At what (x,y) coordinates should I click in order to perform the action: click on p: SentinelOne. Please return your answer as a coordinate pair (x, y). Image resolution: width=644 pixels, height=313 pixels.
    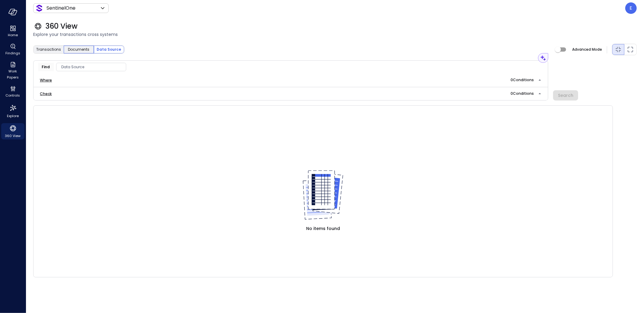
    Looking at the image, I should click on (61, 8).